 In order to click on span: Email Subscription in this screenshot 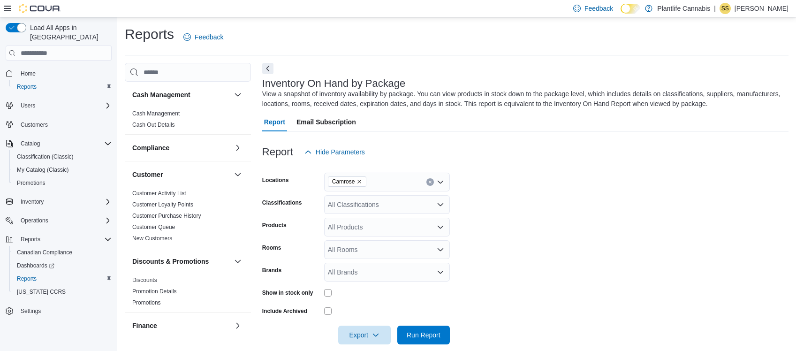, I will do `click(326, 122)`.